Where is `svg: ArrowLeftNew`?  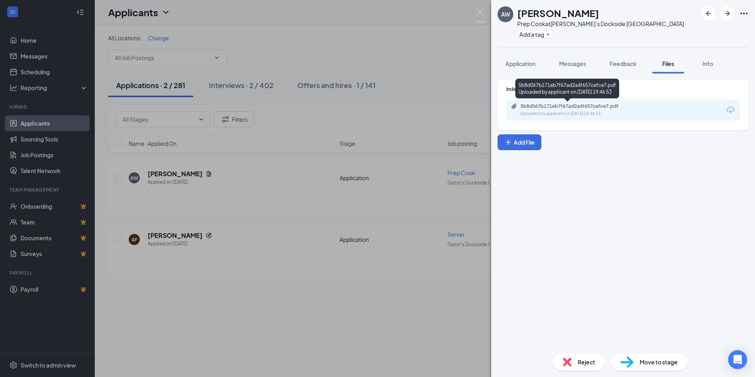 svg: ArrowLeftNew is located at coordinates (708, 13).